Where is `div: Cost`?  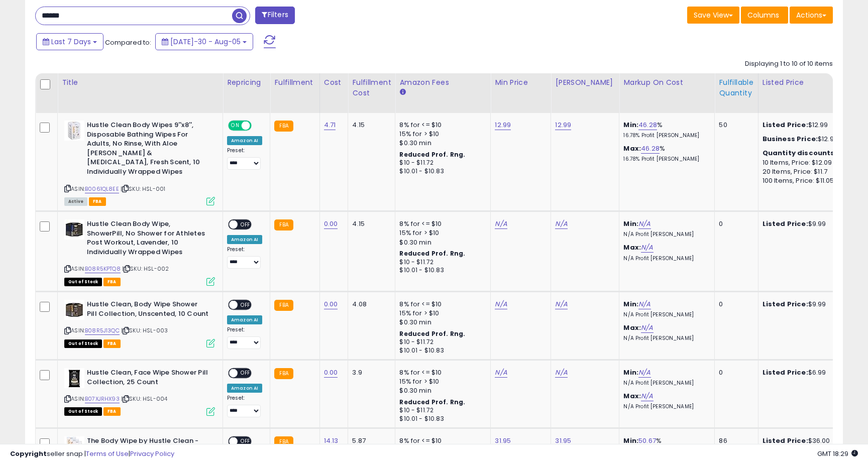 div: Cost is located at coordinates (334, 83).